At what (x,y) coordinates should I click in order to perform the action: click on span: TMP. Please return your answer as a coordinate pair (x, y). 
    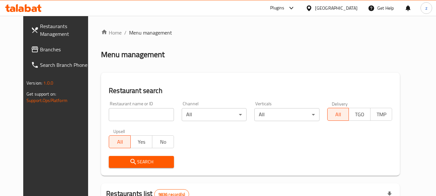
    Looking at the image, I should click on (381, 114).